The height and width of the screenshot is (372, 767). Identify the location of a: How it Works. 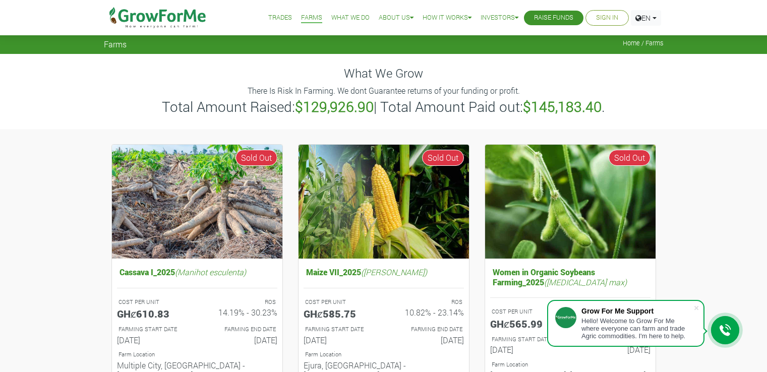
(447, 18).